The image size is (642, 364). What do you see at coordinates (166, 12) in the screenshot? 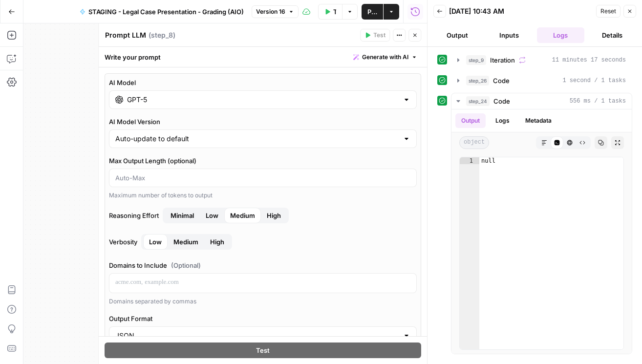
I see `span: STAGING - Legal Case Presentation - Grading (AIO)` at bounding box center [166, 12].